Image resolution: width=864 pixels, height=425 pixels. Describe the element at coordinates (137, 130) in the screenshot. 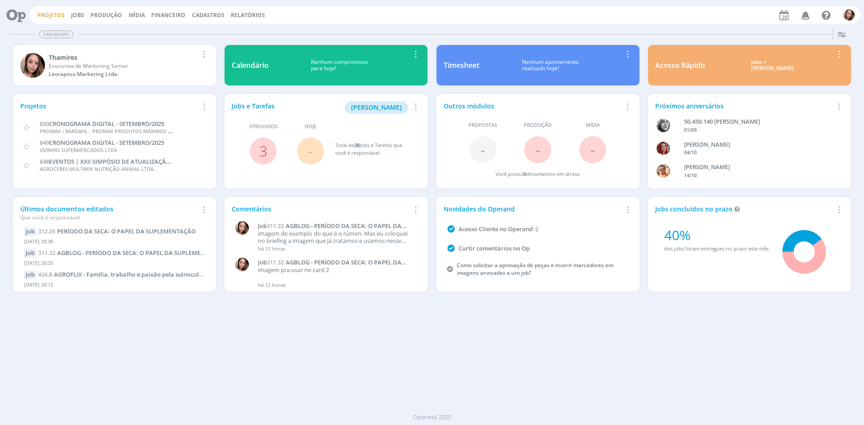

I see `span: PROMAX / BARDAHL - PROMAX PRODUTOS MÁXIMOS S/A INDÚSTRIA E COMÉRCIO` at that location.